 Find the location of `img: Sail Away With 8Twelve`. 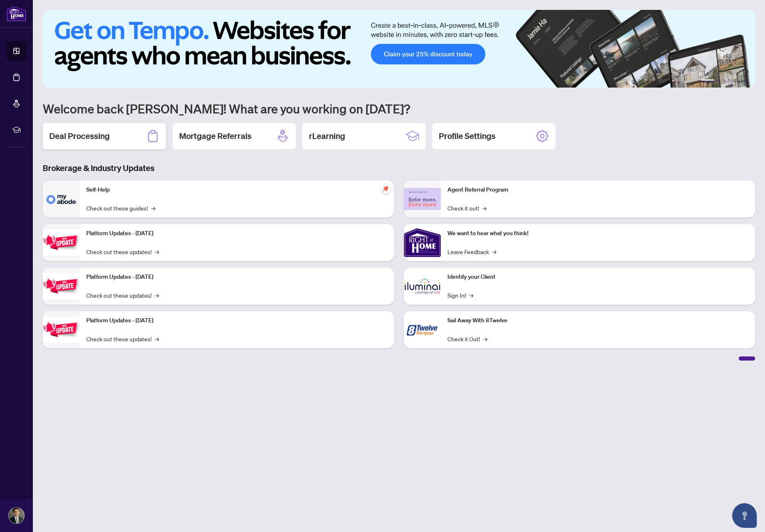

img: Sail Away With 8Twelve is located at coordinates (423, 329).